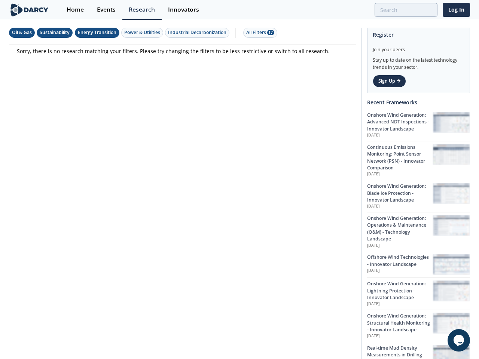 This screenshot has width=479, height=359. I want to click on div: Research, so click(142, 10).